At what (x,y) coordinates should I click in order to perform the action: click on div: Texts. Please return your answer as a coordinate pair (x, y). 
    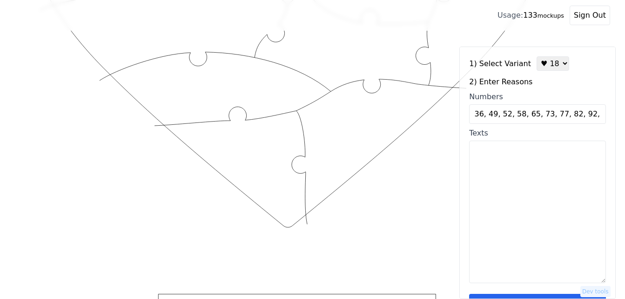
    Looking at the image, I should click on (538, 133).